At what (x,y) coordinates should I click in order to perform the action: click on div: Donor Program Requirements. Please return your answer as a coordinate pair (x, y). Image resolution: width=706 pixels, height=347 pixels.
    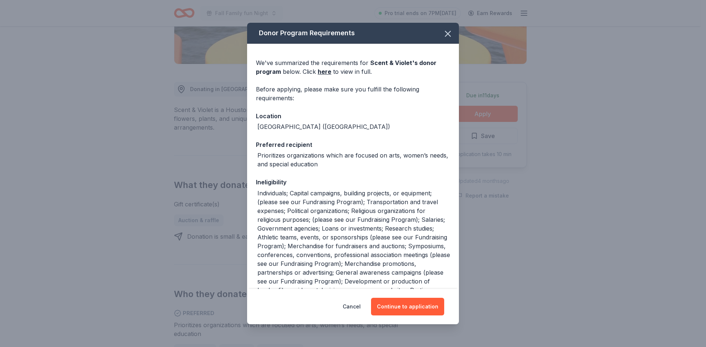
    Looking at the image, I should click on (353, 33).